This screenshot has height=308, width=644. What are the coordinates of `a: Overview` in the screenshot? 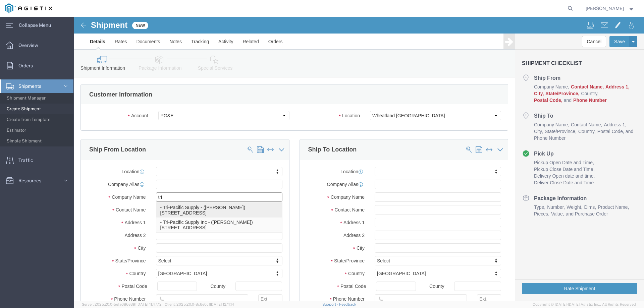 It's located at (37, 45).